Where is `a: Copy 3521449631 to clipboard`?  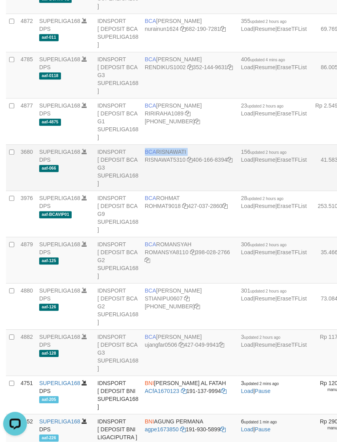
a: Copy 3521449631 to clipboard is located at coordinates (230, 67).